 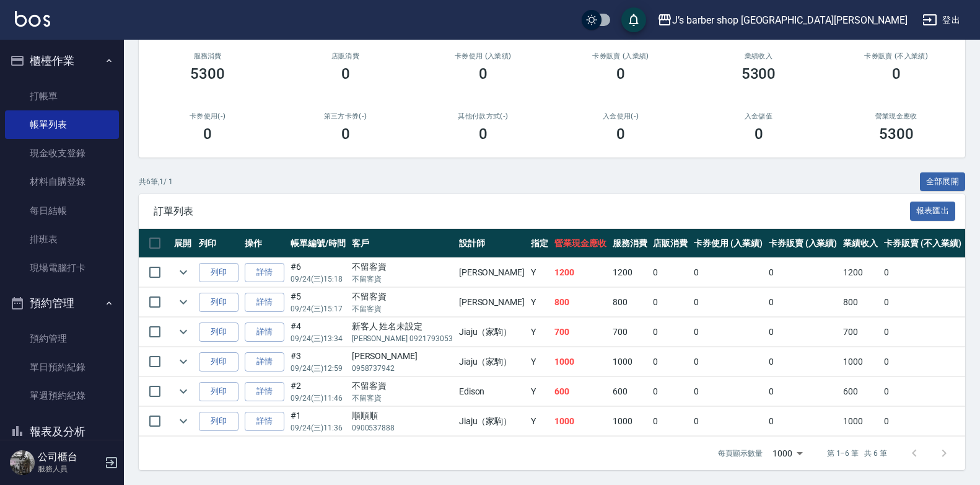 I want to click on th: 營業現金應收, so click(x=581, y=243).